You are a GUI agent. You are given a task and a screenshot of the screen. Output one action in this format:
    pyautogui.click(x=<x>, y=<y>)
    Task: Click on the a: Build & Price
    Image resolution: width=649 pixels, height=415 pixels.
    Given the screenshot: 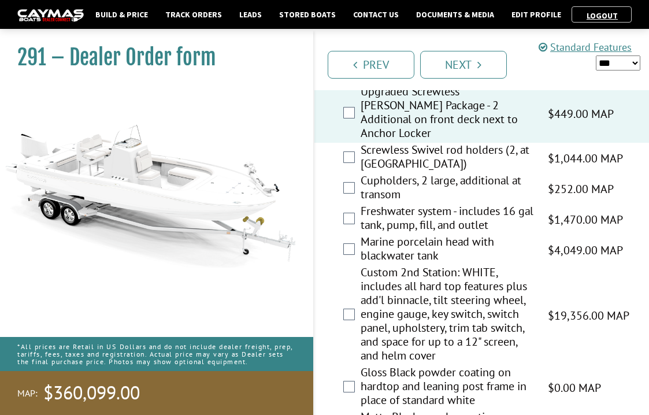 What is the action you would take?
    pyautogui.click(x=121, y=14)
    